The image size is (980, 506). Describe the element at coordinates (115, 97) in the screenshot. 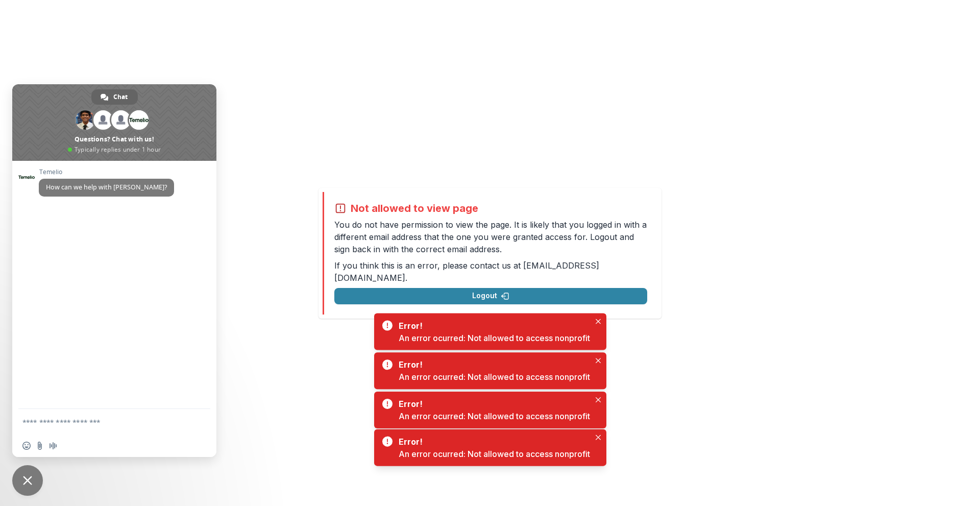

I see `div: Chat` at that location.